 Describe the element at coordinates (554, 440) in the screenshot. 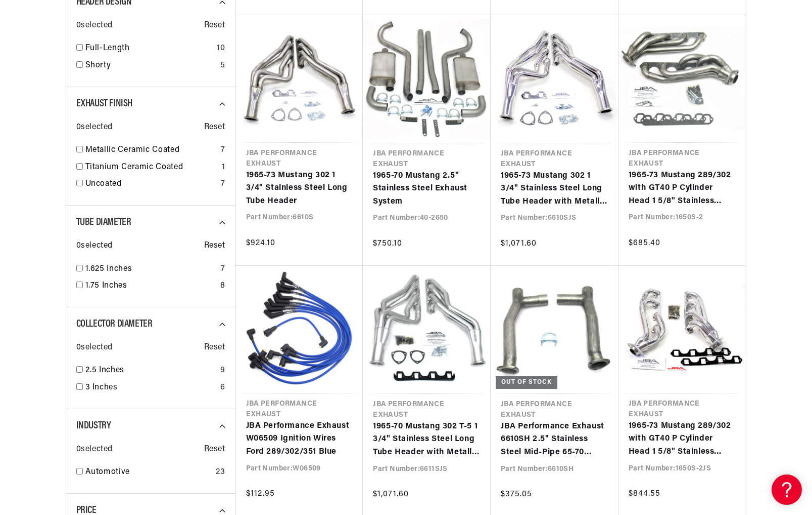

I see `a: JBA Performance Exhaust 6610SH 2.5" Stainless Steel Mid-Pipe 65-70 Mustang H-Pipe` at that location.